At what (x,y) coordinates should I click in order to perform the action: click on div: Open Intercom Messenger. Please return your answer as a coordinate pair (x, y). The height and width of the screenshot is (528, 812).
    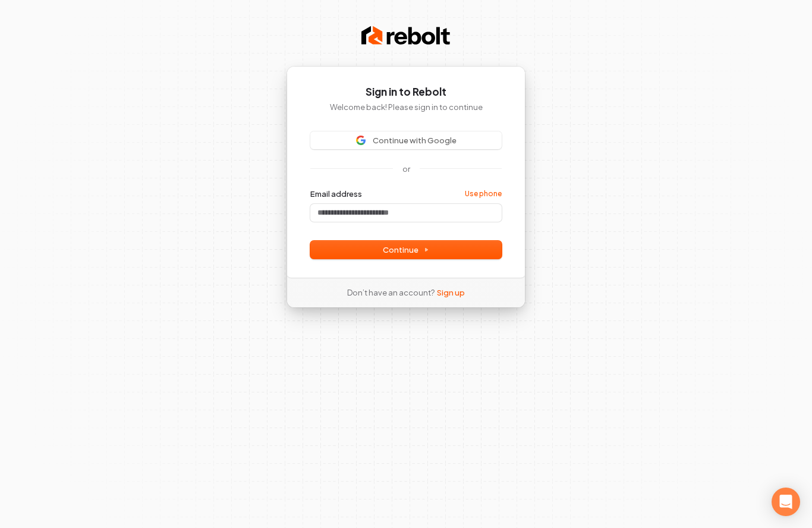
    Looking at the image, I should click on (786, 501).